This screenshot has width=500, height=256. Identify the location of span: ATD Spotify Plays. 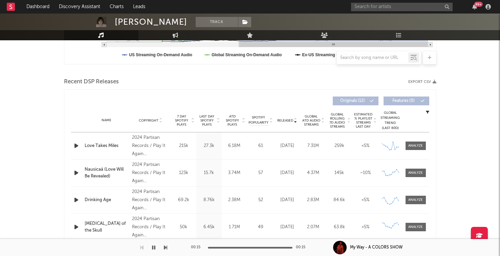
(232, 120).